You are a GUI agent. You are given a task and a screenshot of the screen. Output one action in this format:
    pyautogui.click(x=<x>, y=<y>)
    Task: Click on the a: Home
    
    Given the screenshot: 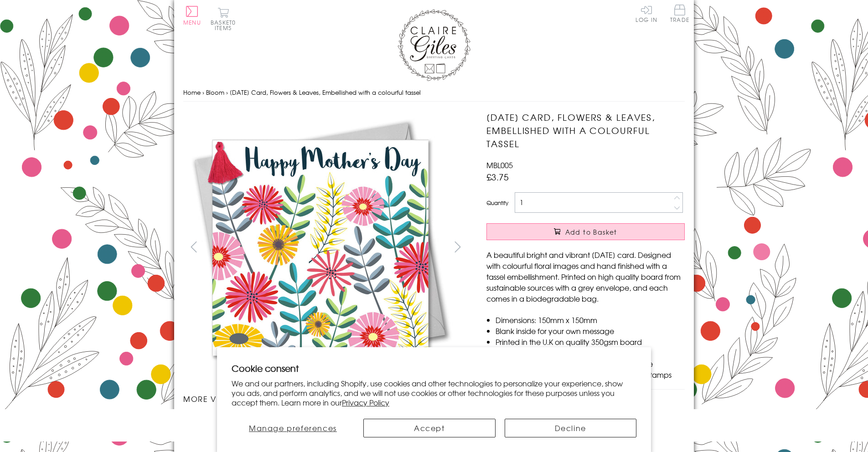 What is the action you would take?
    pyautogui.click(x=192, y=92)
    